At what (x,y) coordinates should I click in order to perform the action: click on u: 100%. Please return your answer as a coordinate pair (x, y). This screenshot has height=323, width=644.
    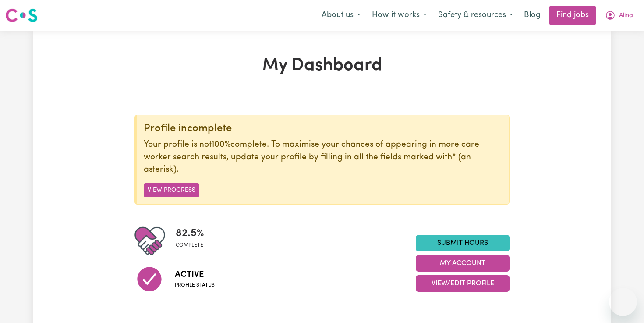
    Looking at the image, I should click on (221, 144).